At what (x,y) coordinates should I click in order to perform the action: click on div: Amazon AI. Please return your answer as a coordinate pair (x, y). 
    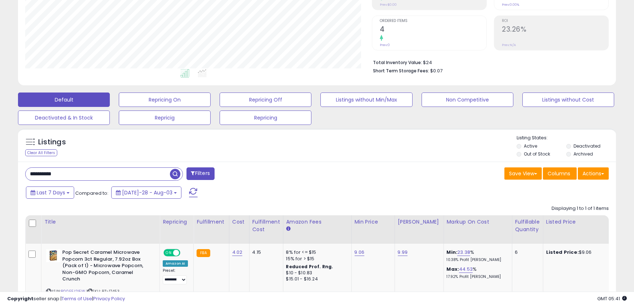
    Looking at the image, I should click on (175, 264).